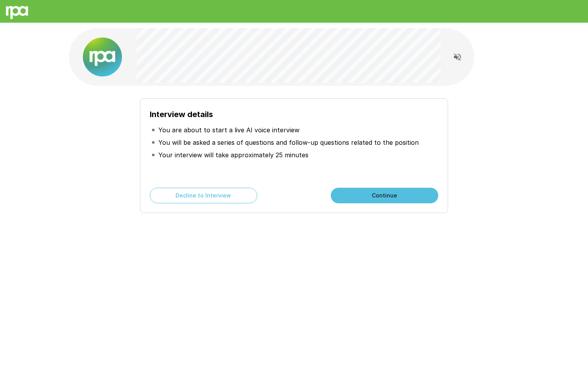  What do you see at coordinates (204, 195) in the screenshot?
I see `button: Decline to Interview` at bounding box center [204, 195].